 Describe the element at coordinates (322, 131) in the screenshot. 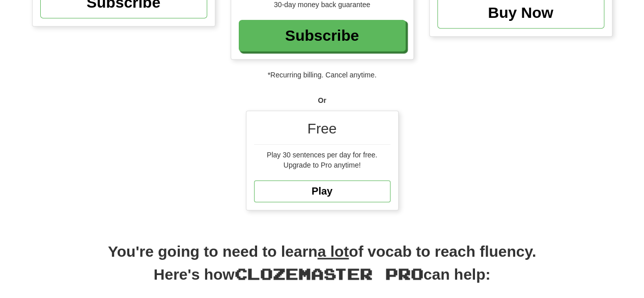

I see `div: Free` at that location.